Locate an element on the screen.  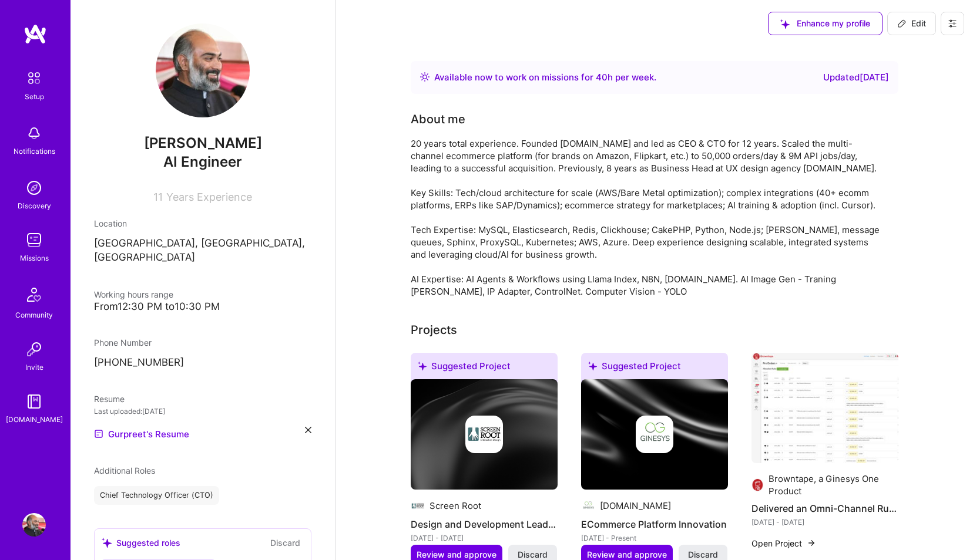
span: Additional Roles is located at coordinates (124, 471).